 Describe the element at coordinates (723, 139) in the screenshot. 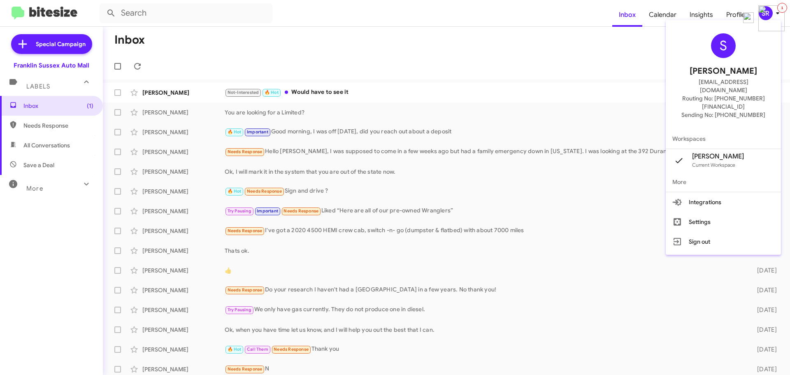

I see `span: Workspaces` at that location.